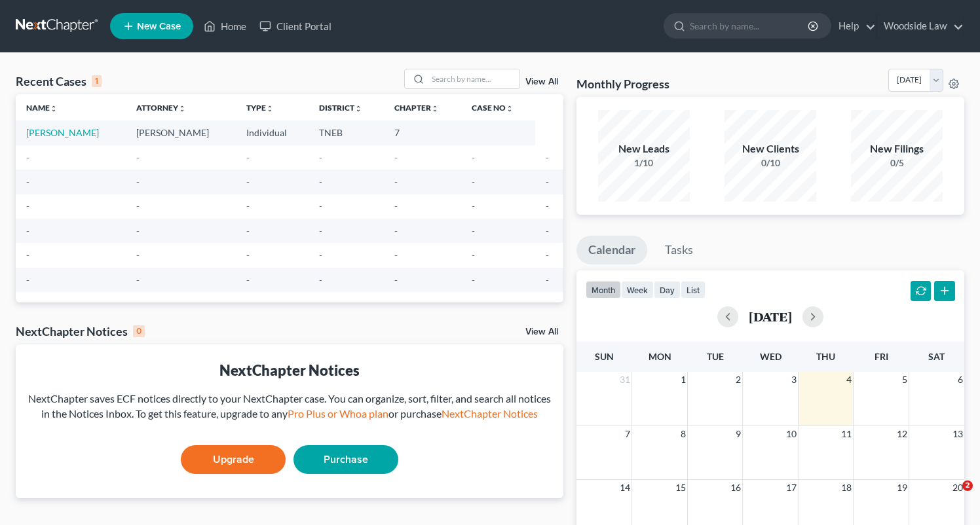 The image size is (980, 525). What do you see at coordinates (42, 107) in the screenshot?
I see `a: Nameunfold_more` at bounding box center [42, 107].